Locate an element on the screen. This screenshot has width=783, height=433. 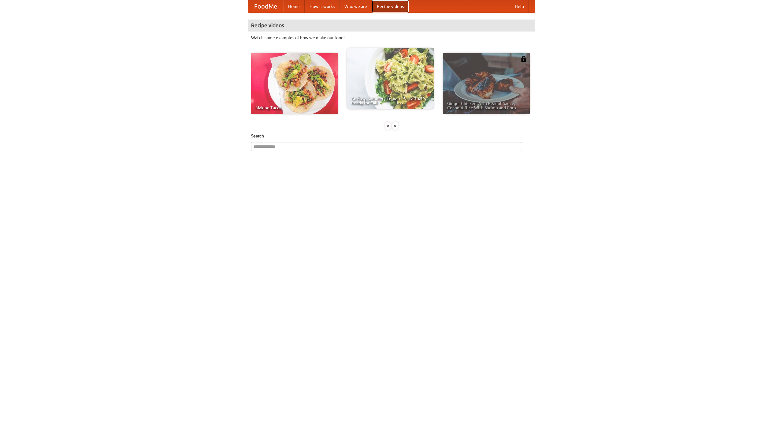
a: How it works is located at coordinates (322, 6).